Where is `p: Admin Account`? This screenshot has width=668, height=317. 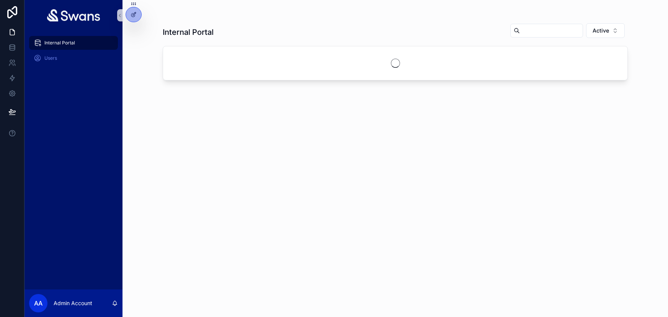
p: Admin Account is located at coordinates (73, 303).